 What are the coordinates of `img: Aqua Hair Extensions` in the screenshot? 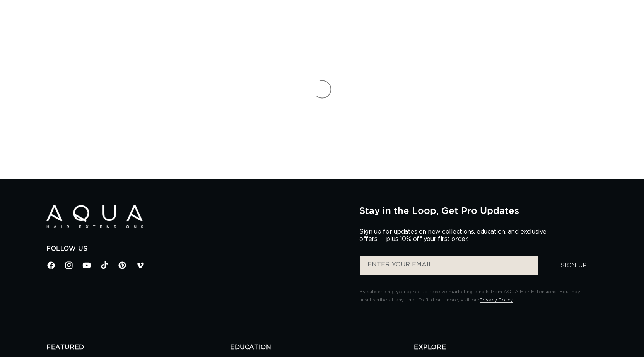 It's located at (95, 217).